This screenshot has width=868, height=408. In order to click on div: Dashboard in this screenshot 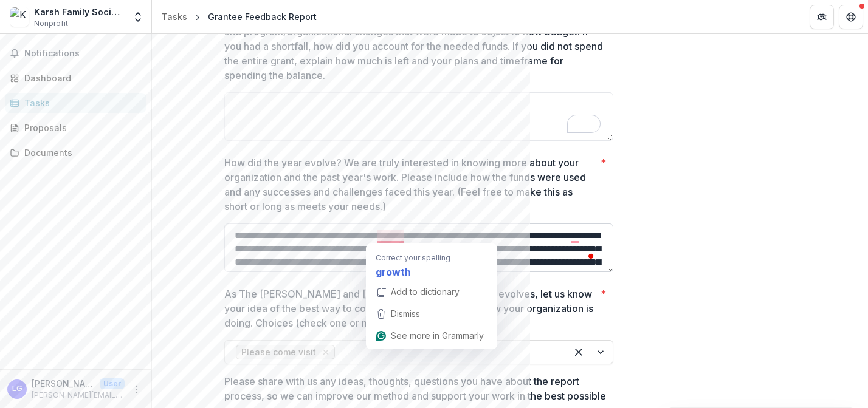, I will do `click(80, 78)`.